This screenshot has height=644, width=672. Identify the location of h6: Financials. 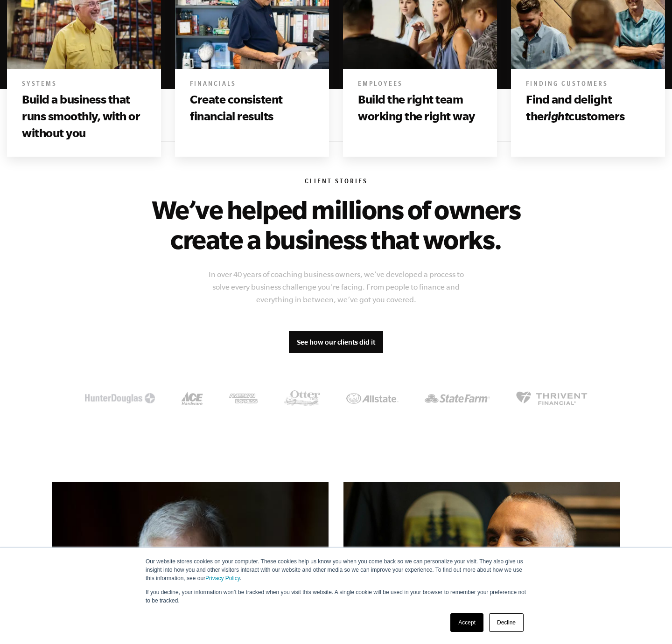
(252, 85).